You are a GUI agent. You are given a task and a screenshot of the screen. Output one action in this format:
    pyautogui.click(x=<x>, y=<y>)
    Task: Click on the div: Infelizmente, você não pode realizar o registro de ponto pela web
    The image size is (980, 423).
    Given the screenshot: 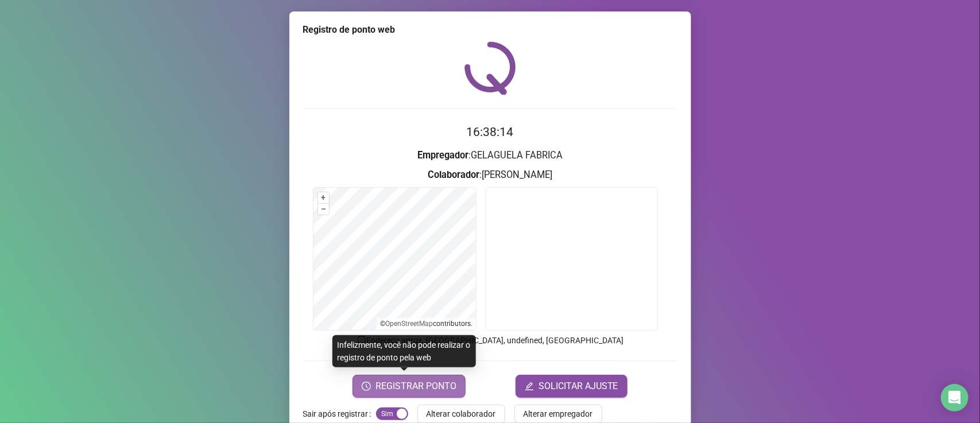 What is the action you would take?
    pyautogui.click(x=404, y=352)
    